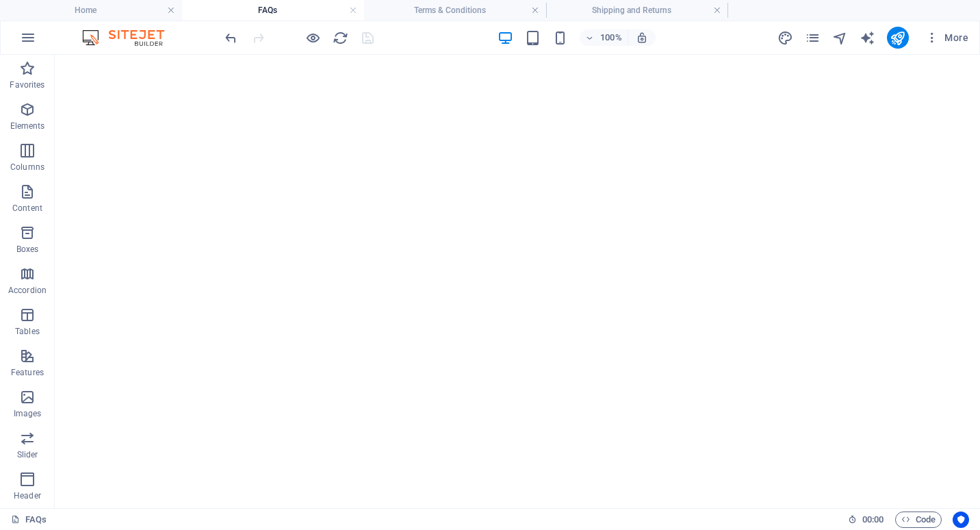  Describe the element at coordinates (455, 11) in the screenshot. I see `h4: Terms & Conditions` at that location.